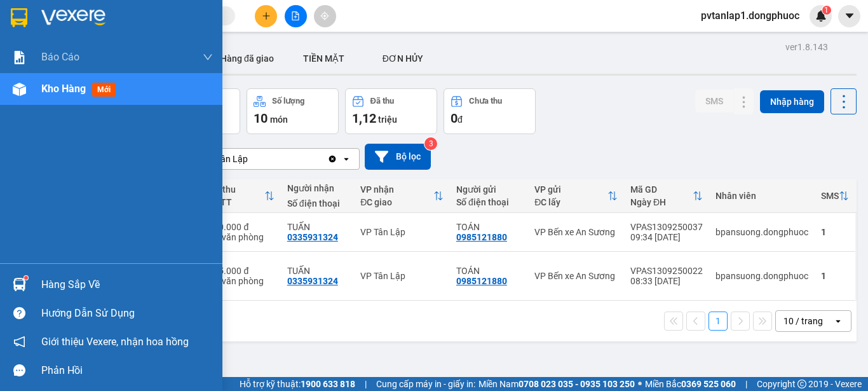 The height and width of the screenshot is (391, 868). What do you see at coordinates (104, 90) in the screenshot?
I see `span: mới` at bounding box center [104, 90].